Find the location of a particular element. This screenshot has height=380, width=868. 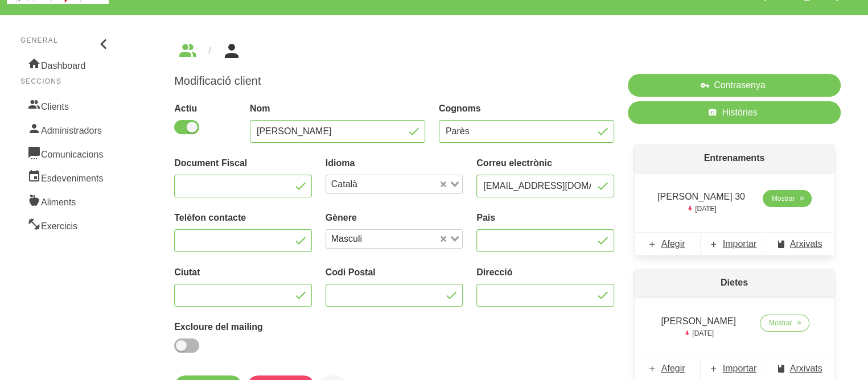

span: Contrasenya is located at coordinates (740, 85).